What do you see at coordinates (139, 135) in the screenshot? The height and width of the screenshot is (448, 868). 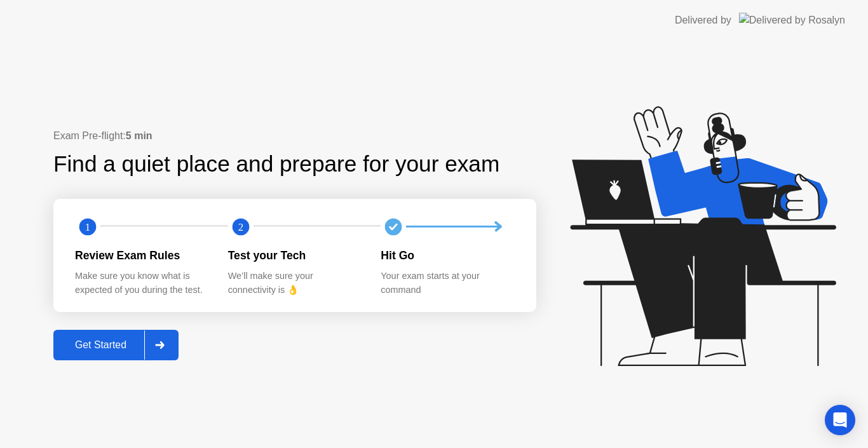 I see `b: 5 min` at bounding box center [139, 135].